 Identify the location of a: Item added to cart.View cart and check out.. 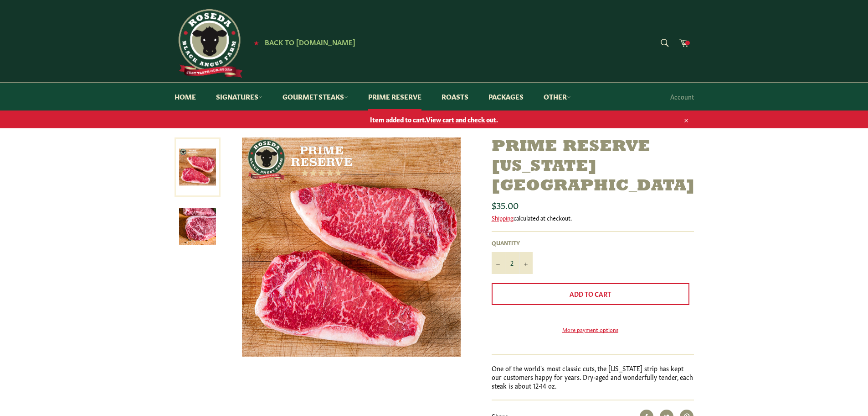
(434, 119).